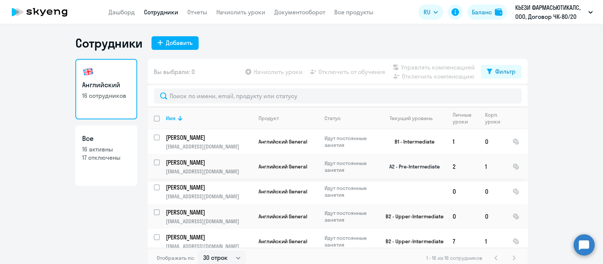  Describe the element at coordinates (106, 95) in the screenshot. I see `p: 16 сотрудников` at that location.